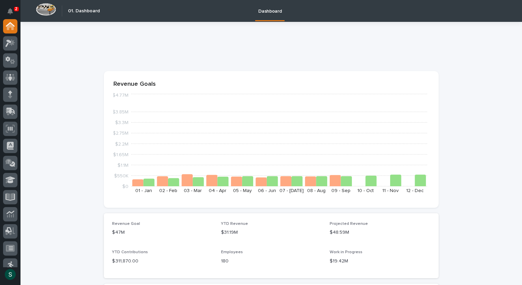  Describe the element at coordinates (346, 252) in the screenshot. I see `span: Work in Progress` at that location.